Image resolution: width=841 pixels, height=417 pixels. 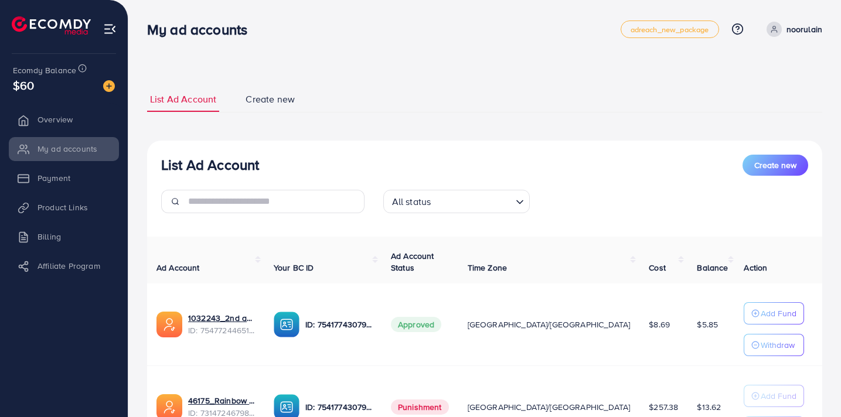 I want to click on img: ic-ads-acc.e4c84228.svg, so click(x=169, y=325).